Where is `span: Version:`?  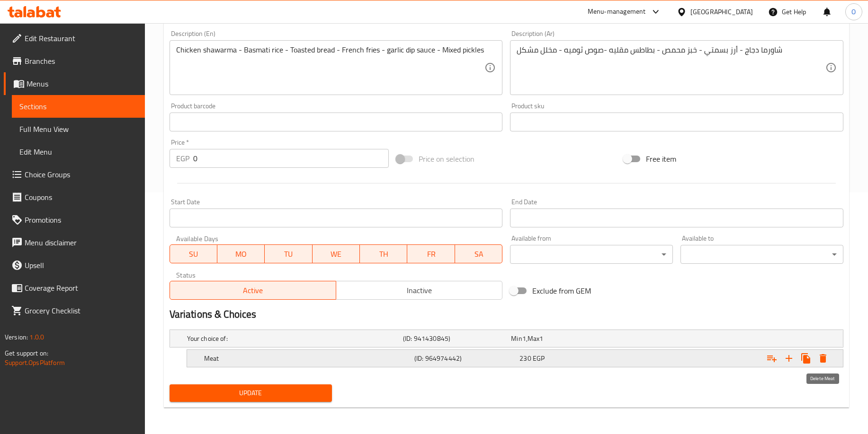
span: Version: is located at coordinates (16, 337).